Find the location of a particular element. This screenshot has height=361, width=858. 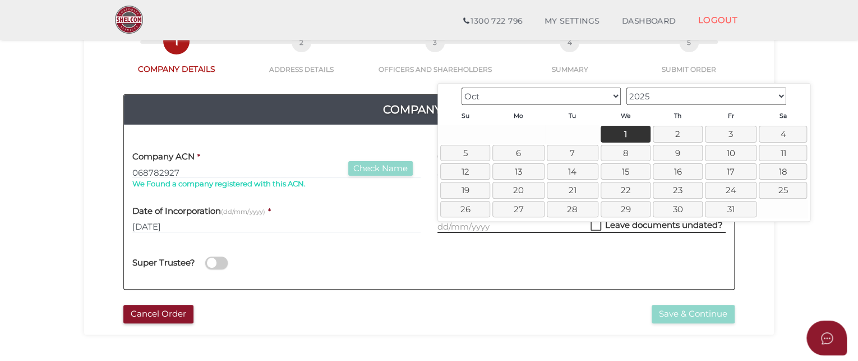

span: Sunday is located at coordinates (466, 116).